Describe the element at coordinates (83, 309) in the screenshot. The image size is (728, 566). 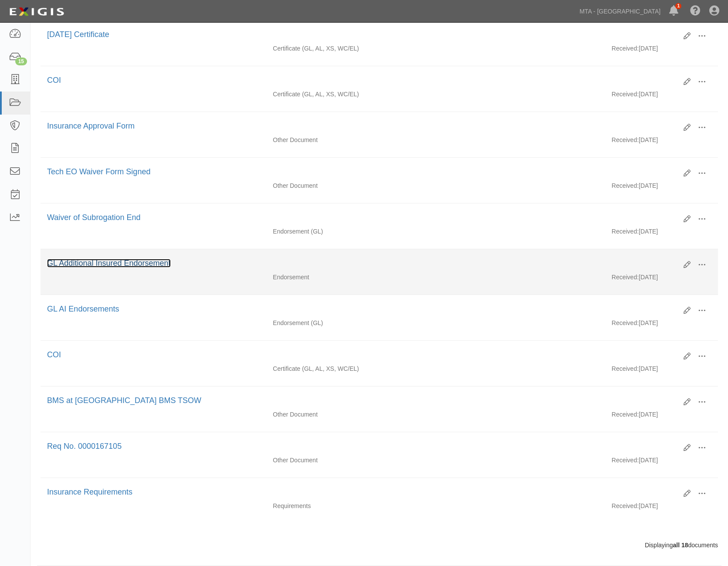
I see `a: GL AI Endorsements` at that location.